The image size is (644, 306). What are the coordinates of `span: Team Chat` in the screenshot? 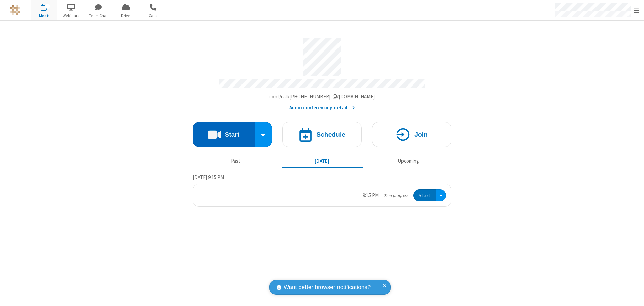 It's located at (98, 16).